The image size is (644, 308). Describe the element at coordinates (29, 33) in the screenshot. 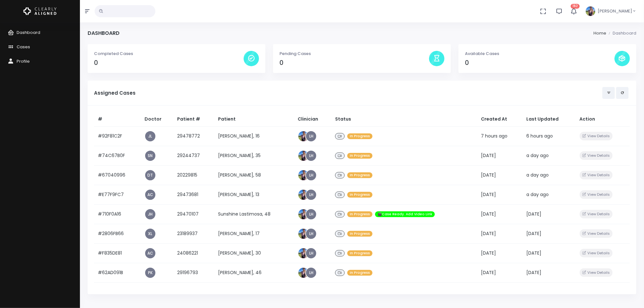

I see `span: Dashboard` at that location.